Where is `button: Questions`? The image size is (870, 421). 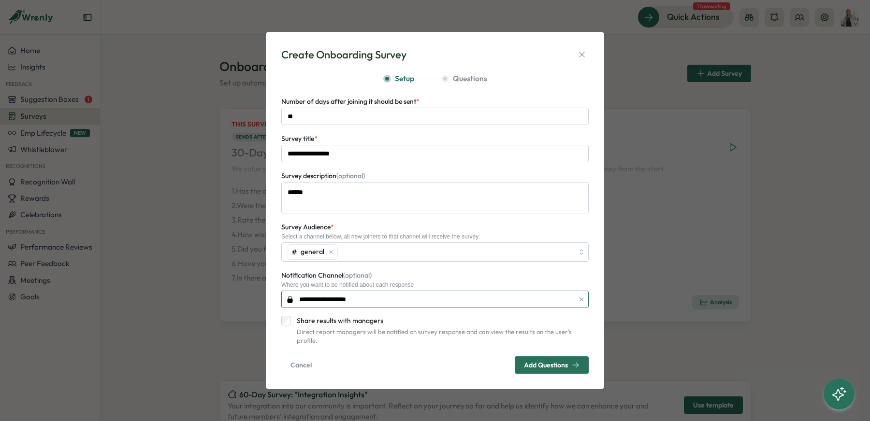
button: Questions is located at coordinates (464, 79).